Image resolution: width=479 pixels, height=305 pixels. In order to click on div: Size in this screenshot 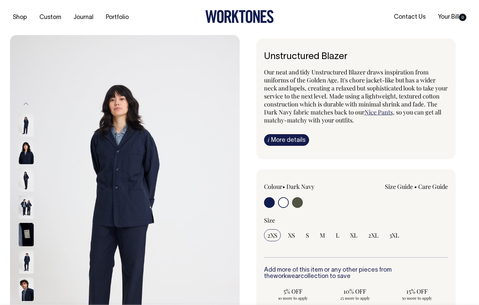, I will do `click(356, 220)`.